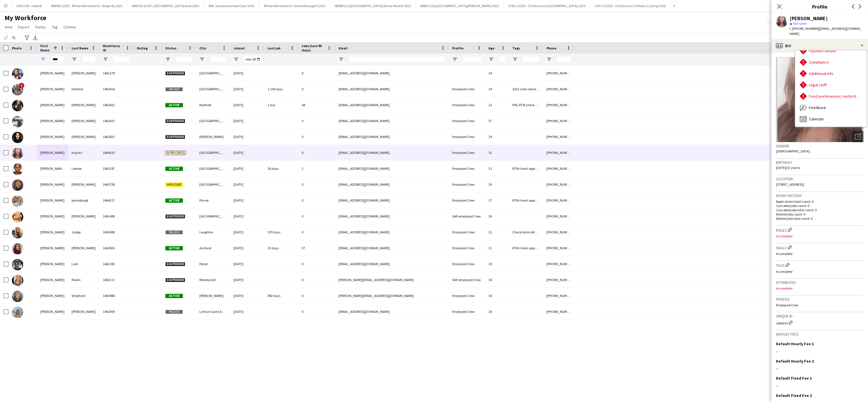  What do you see at coordinates (117, 201) in the screenshot?
I see `div: 1464317` at bounding box center [117, 201].